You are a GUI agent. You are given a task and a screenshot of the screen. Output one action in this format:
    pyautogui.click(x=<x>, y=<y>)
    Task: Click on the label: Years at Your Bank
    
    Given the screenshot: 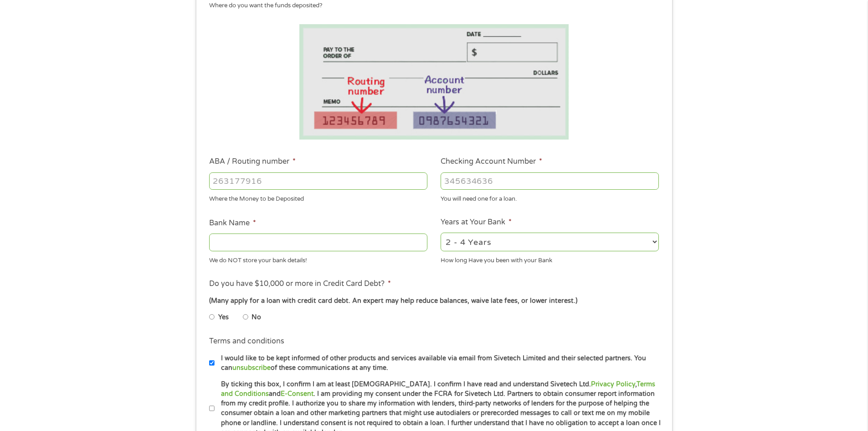 What is the action you would take?
    pyautogui.click(x=476, y=222)
    